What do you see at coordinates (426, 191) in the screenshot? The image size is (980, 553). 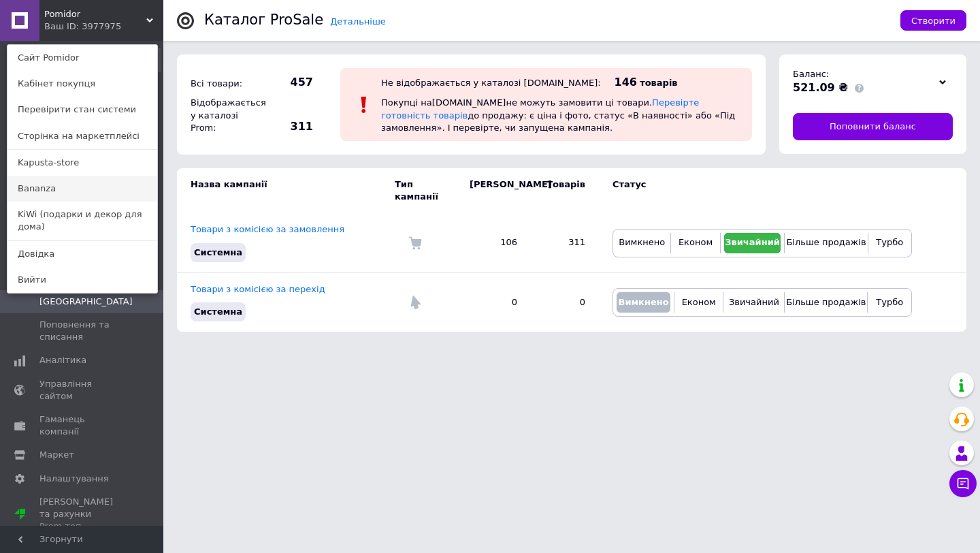 I see `td: Тип кампанії` at bounding box center [426, 191].